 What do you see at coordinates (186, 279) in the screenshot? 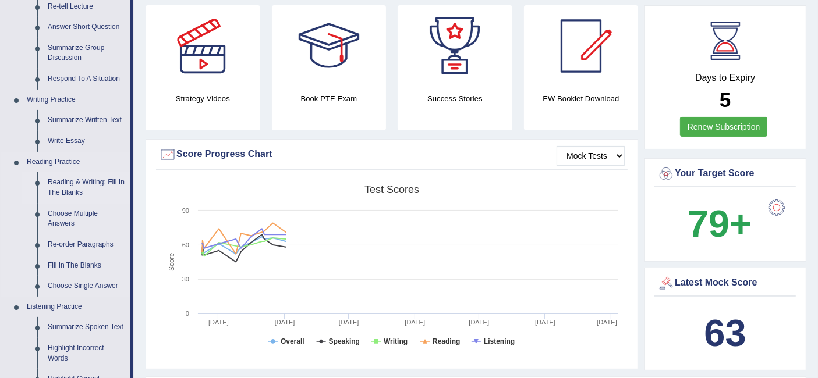
I see `text: 30` at bounding box center [186, 279].